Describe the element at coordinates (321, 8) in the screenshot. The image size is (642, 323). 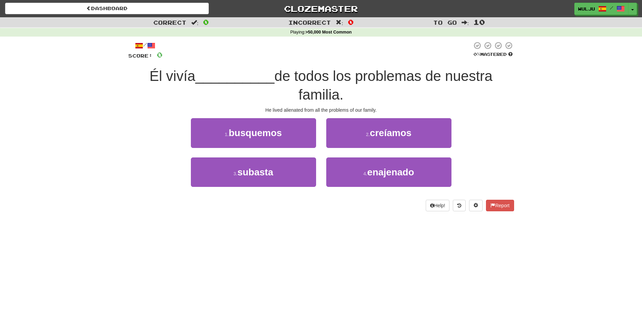
I see `a: Clozemaster` at that location.